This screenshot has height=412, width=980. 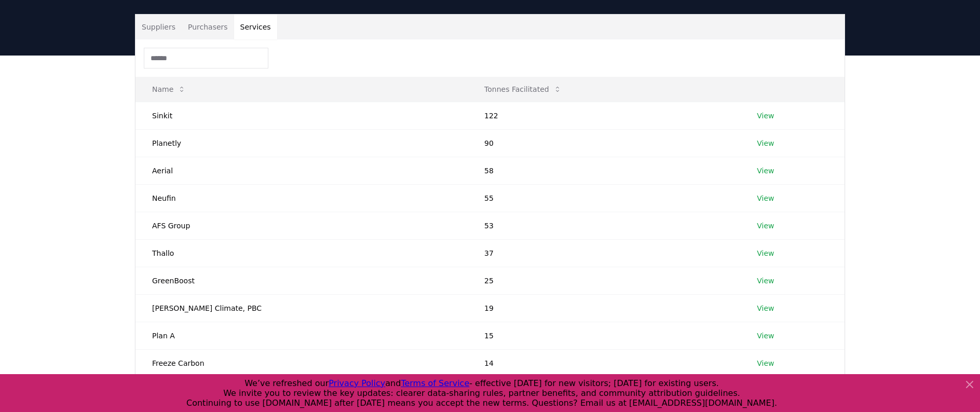 What do you see at coordinates (603, 143) in the screenshot?
I see `td: 90` at bounding box center [603, 143].